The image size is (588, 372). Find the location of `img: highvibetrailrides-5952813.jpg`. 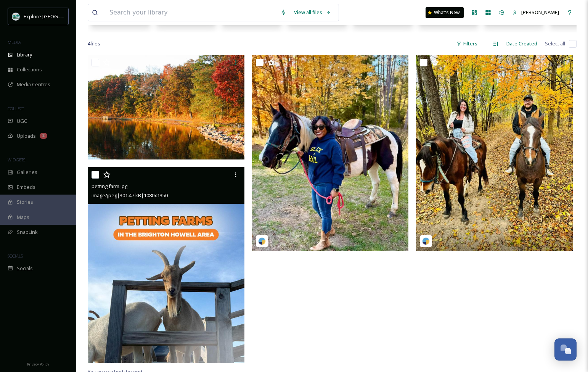

img: highvibetrailrides-5952813.jpg is located at coordinates (494, 153).